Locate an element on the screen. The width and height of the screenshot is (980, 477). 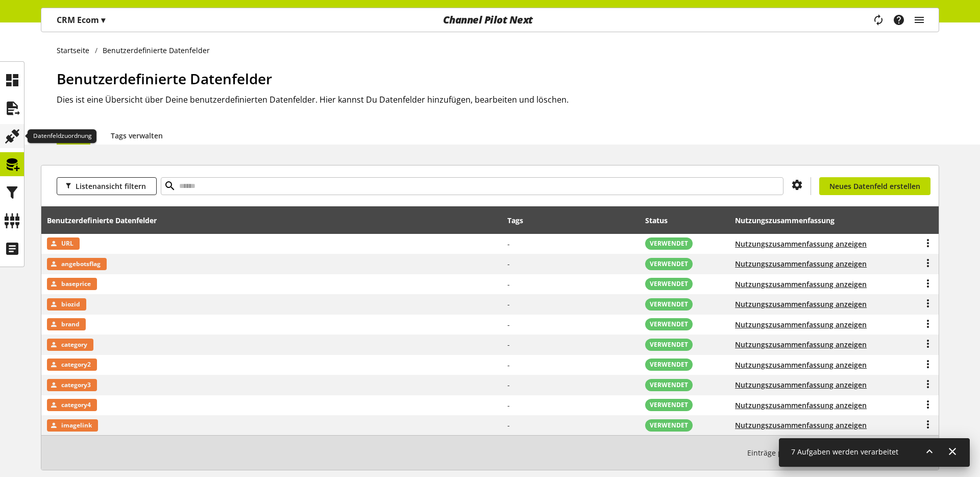
div: Status is located at coordinates (661, 220).